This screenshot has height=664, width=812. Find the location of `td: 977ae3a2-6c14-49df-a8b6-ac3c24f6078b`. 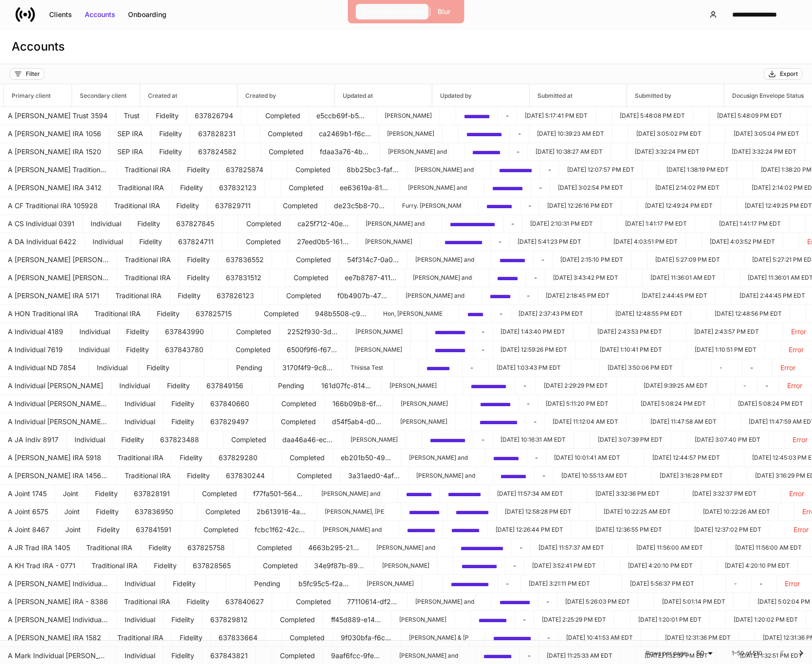

td: 977ae3a2-6c14-49df-a8b6-ac3c24f6078b is located at coordinates (440, 368).